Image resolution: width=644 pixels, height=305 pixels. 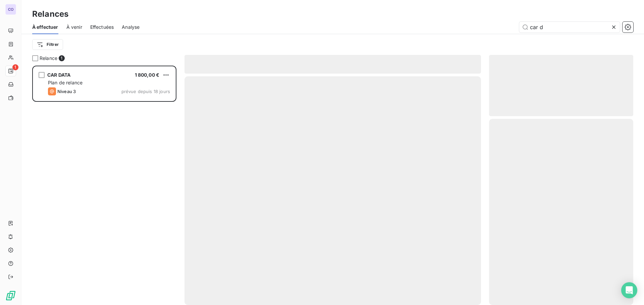 What do you see at coordinates (49, 59) in the screenshot?
I see `span: Relance` at bounding box center [49, 59].